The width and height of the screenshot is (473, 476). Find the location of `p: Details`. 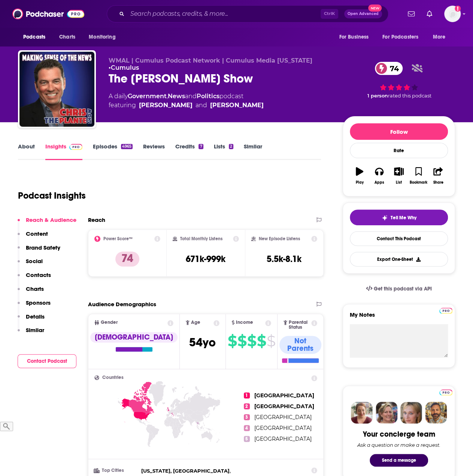

p: Details is located at coordinates (35, 316).